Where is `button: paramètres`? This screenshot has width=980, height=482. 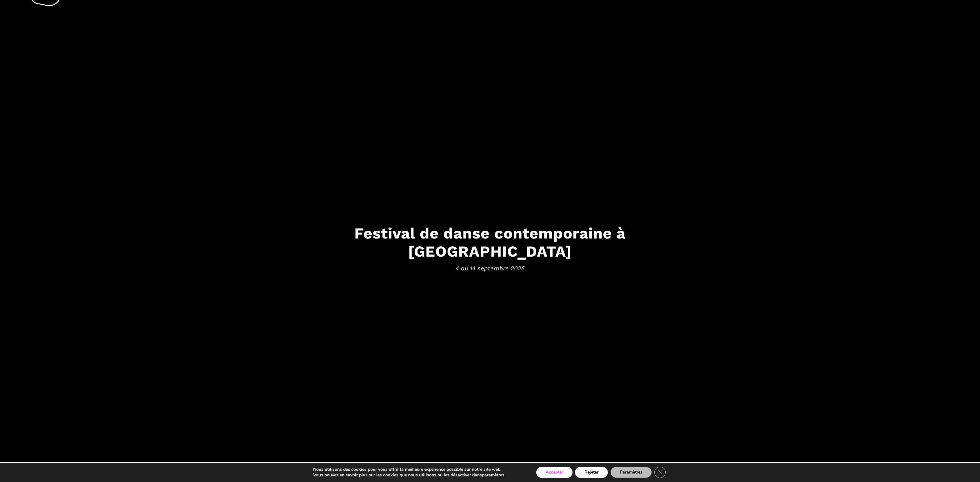
button: paramètres is located at coordinates (493, 476).